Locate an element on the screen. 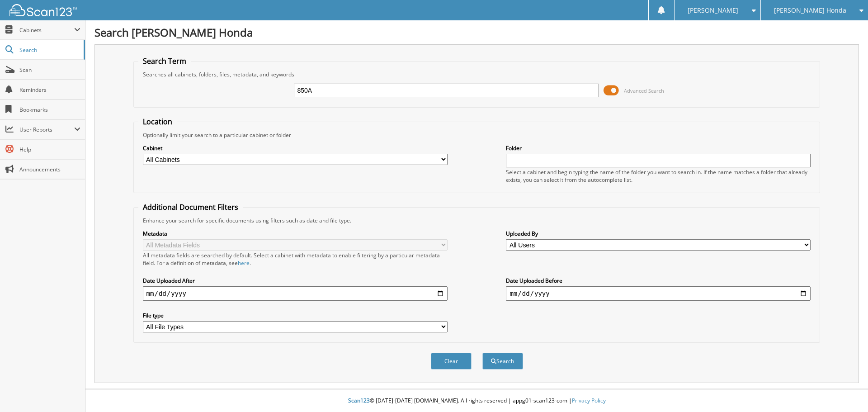  span: Scan123 is located at coordinates (359, 400).